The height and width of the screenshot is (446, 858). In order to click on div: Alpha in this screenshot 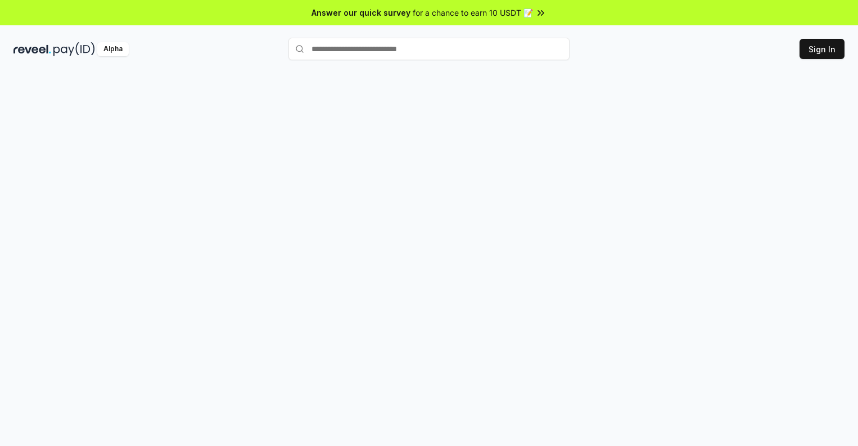, I will do `click(113, 49)`.